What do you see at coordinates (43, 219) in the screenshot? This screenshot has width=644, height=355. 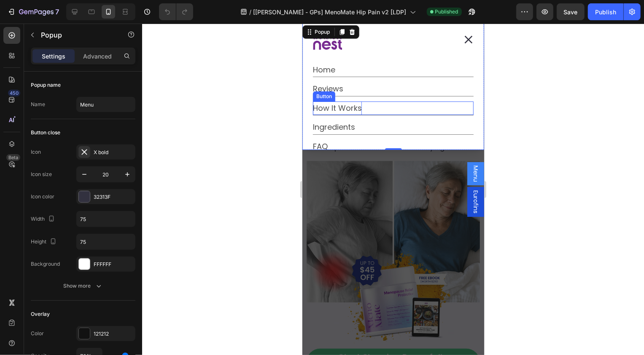 I see `div: Width` at bounding box center [43, 219].